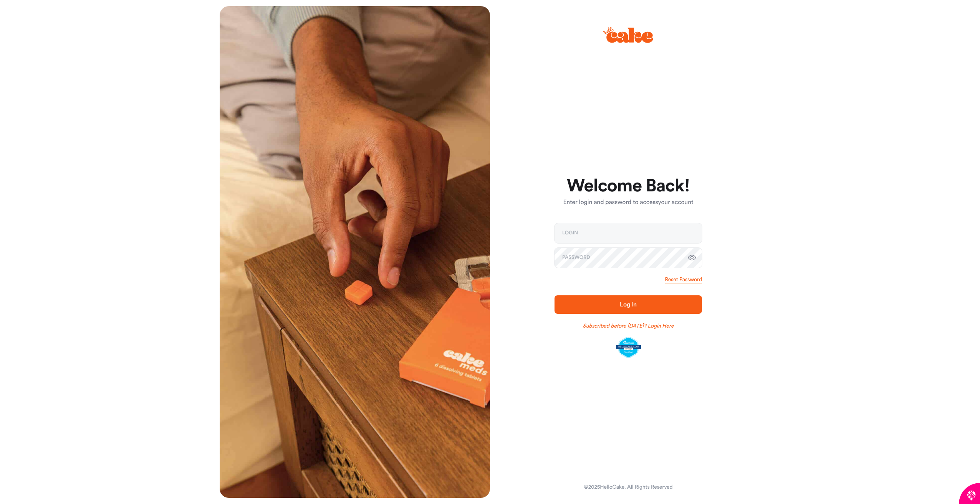  What do you see at coordinates (628, 186) in the screenshot?
I see `h1: Welcome Back!` at bounding box center [628, 186].